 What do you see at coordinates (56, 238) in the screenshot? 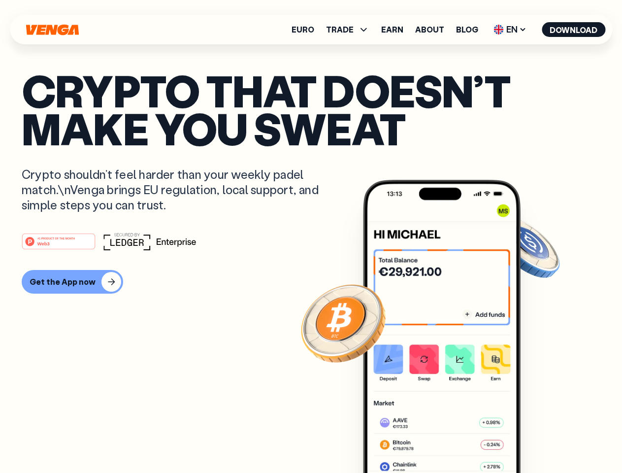
I see `tspan: #1 PRODUCT OF THE MONTH` at bounding box center [56, 238].